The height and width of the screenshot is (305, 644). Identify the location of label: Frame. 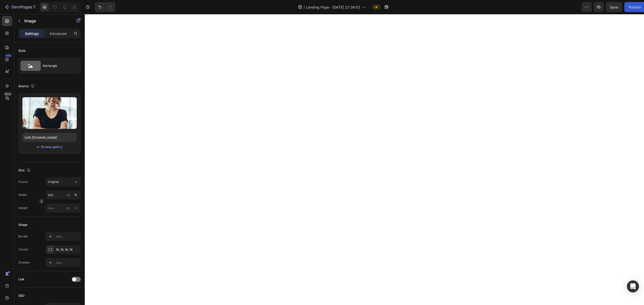
(23, 182).